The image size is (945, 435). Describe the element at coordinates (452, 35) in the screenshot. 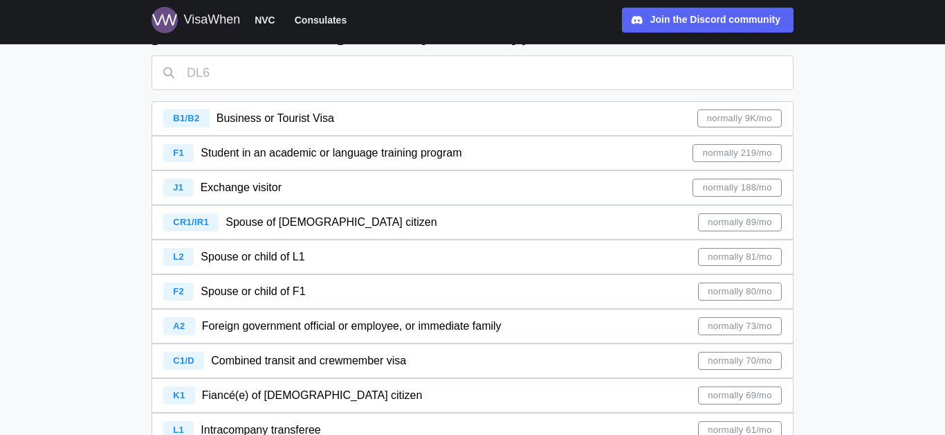

I see `div: Select your visa type` at that location.